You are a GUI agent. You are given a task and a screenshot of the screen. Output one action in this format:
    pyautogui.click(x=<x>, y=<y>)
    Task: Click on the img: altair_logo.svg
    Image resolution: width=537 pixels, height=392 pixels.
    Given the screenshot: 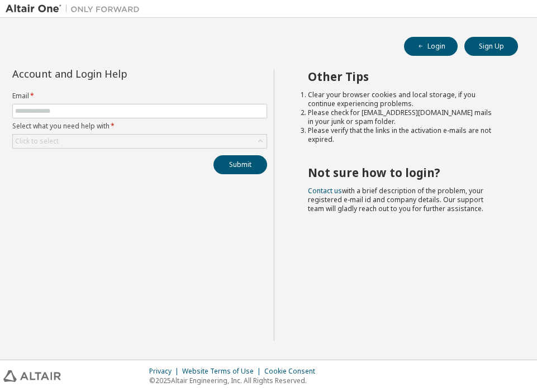 What is the action you would take?
    pyautogui.click(x=32, y=376)
    